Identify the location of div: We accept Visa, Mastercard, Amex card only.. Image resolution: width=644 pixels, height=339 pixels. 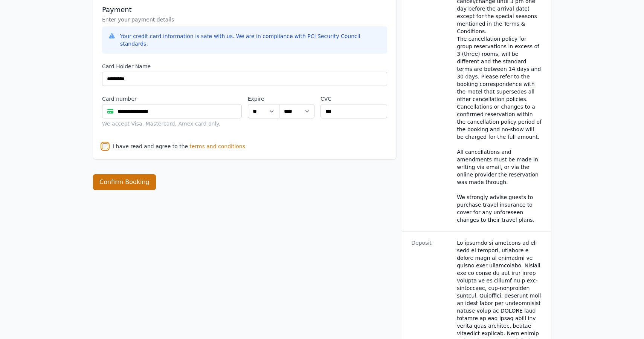
(171, 124).